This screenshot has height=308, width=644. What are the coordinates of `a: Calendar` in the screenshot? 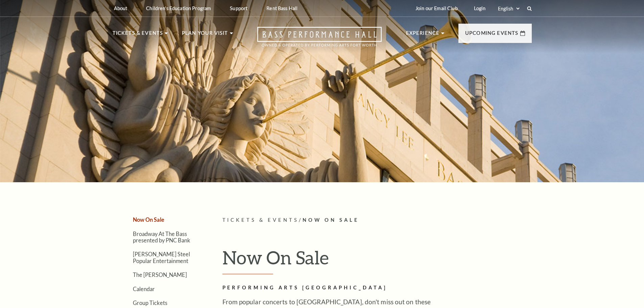 It's located at (143, 289).